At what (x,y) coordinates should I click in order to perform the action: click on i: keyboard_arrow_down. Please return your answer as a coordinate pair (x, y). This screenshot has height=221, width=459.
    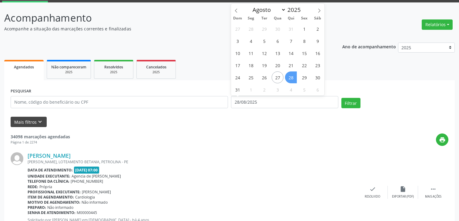
    Looking at the image, I should click on (40, 122).